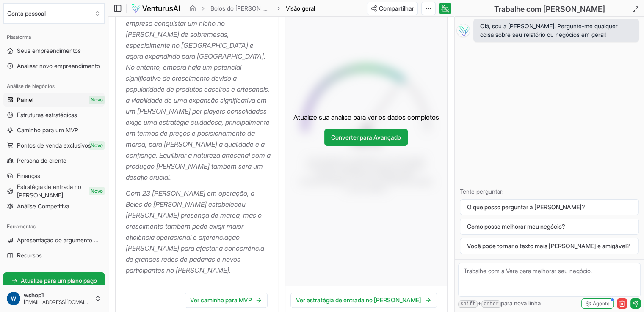 The image size is (644, 312). What do you see at coordinates (54, 206) in the screenshot?
I see `a: Análise Competitiva` at bounding box center [54, 206].